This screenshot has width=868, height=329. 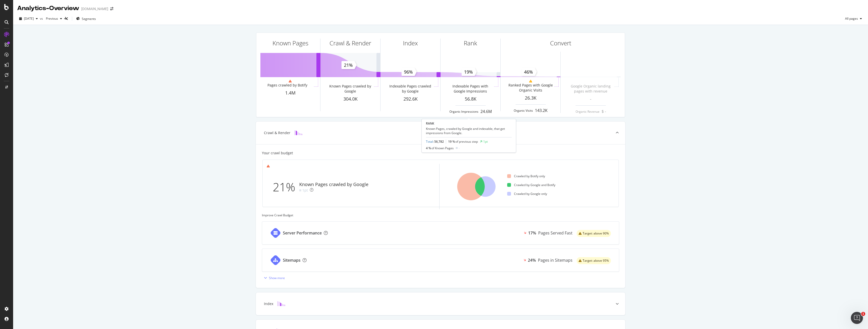 What do you see at coordinates (463, 142) in the screenshot?
I see `div: 19 %` at bounding box center [463, 142].